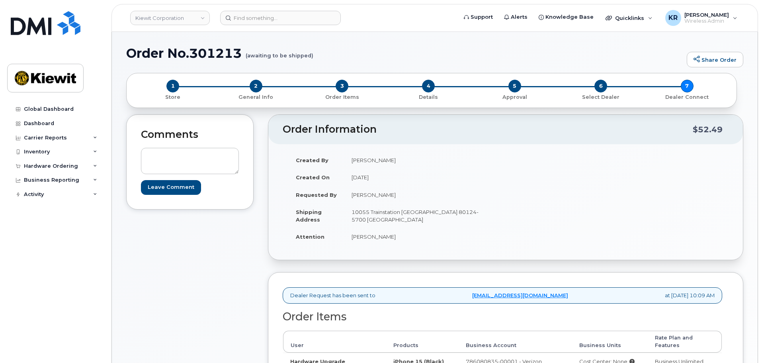 This screenshot has width=762, height=363. Describe the element at coordinates (601, 96) in the screenshot. I see `a: 6 Select Dealer` at that location.